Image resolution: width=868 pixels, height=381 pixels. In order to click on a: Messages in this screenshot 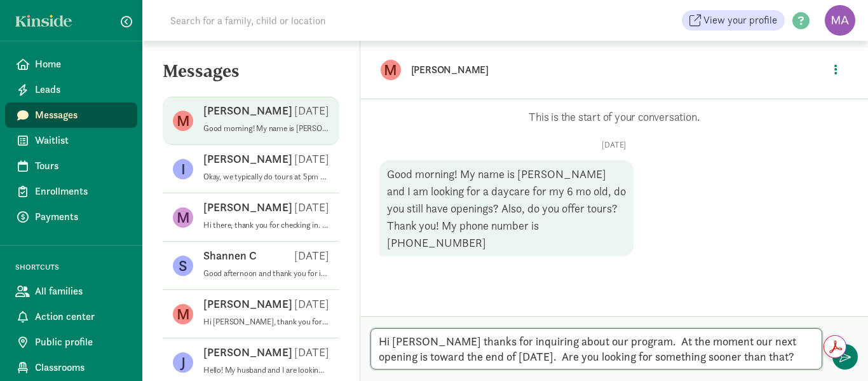, I will do `click(71, 115)`.